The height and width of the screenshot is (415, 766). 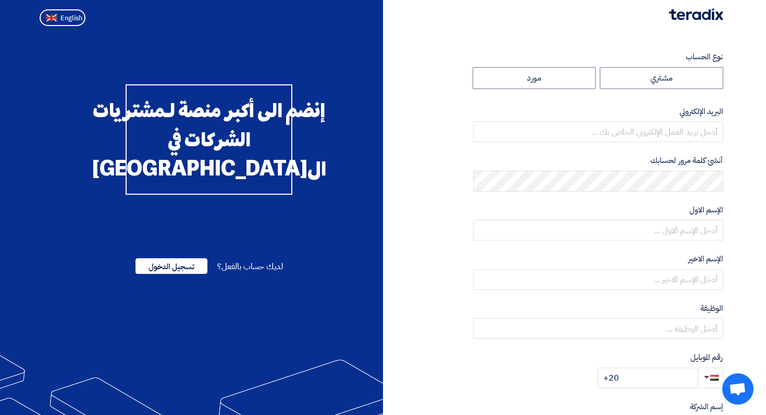 I want to click on label: أنشئ كلمة مرور لحسابك, so click(x=598, y=161).